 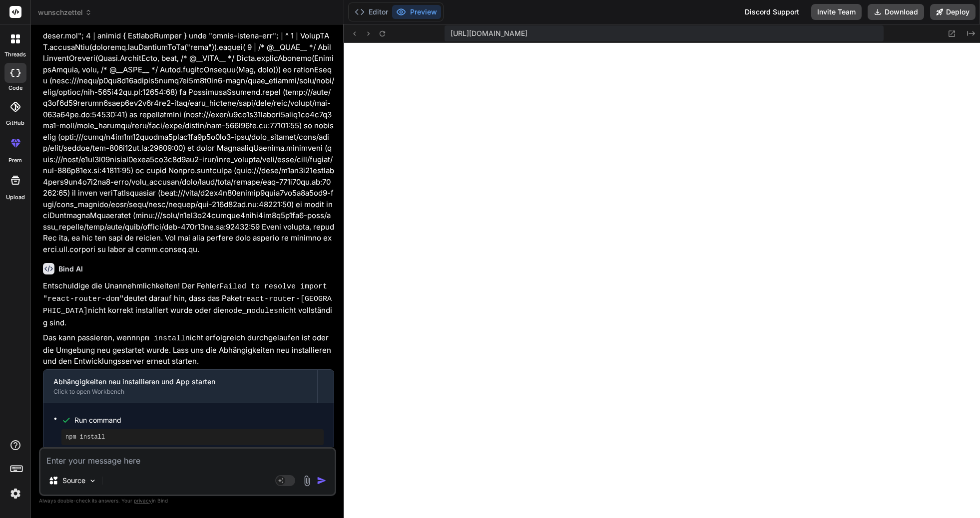 What do you see at coordinates (16, 88) in the screenshot?
I see `label: code` at bounding box center [16, 88].